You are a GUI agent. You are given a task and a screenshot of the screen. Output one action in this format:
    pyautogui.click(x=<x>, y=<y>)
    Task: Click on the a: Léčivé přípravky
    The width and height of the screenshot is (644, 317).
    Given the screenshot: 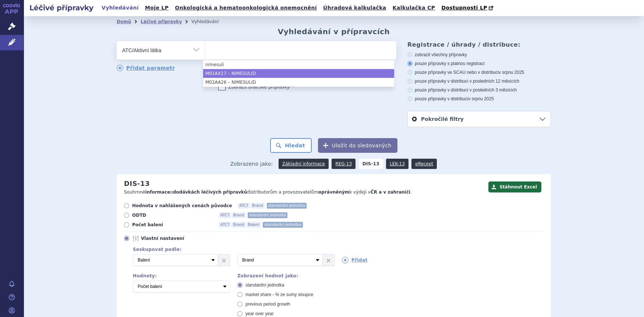 What is the action you would take?
    pyautogui.click(x=161, y=22)
    